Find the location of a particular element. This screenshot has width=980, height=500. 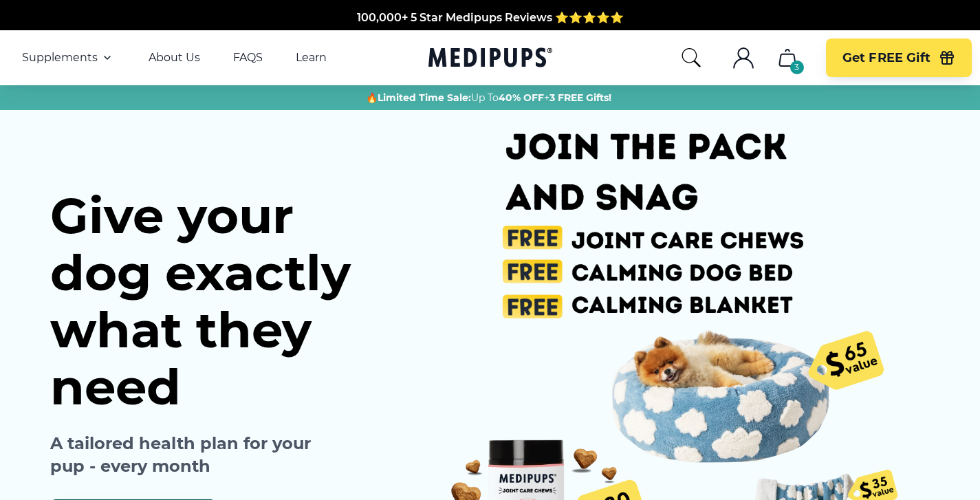

button: Get FREE Gift is located at coordinates (899, 58).